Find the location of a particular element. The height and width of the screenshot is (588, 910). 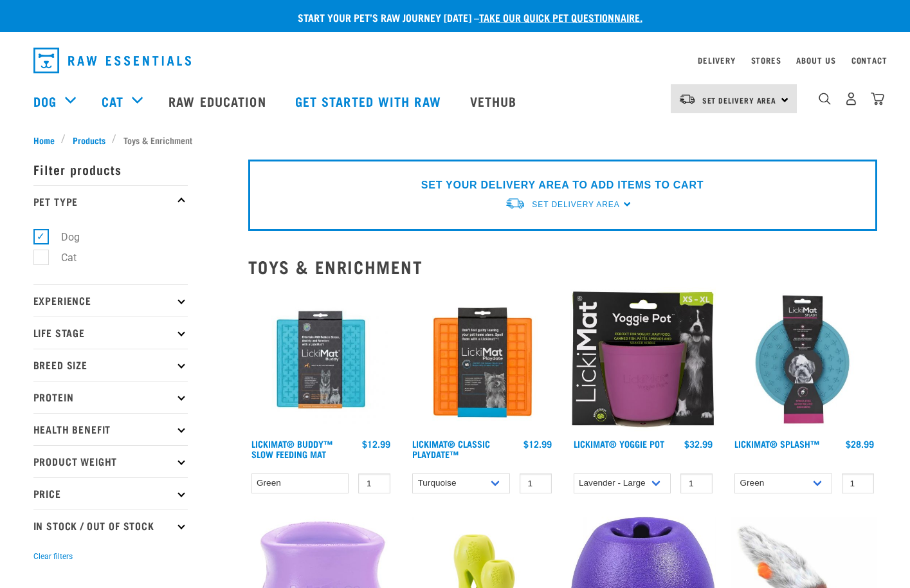

img: home-icon-1@2x.png is located at coordinates (825, 98).